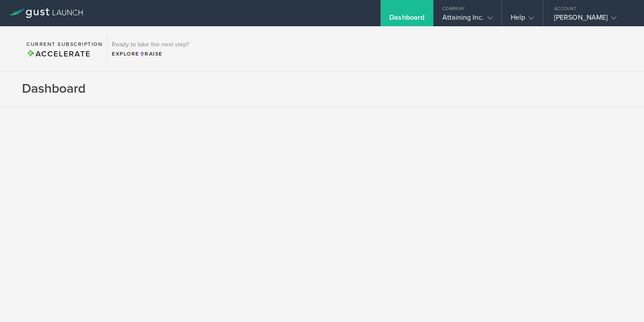 The height and width of the screenshot is (322, 644). What do you see at coordinates (150, 48) in the screenshot?
I see `div: Ready to take the next step?ExploreRaise` at bounding box center [150, 48].